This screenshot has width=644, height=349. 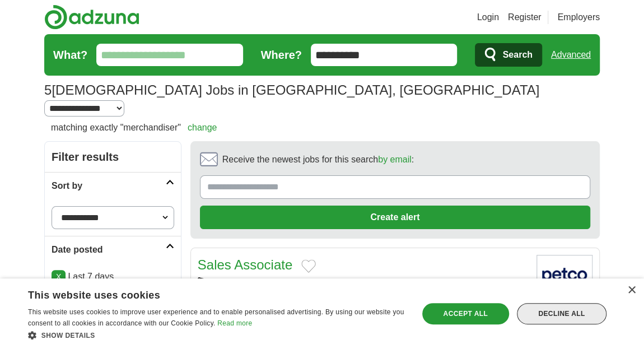 I want to click on h2: Filter results, so click(x=113, y=157).